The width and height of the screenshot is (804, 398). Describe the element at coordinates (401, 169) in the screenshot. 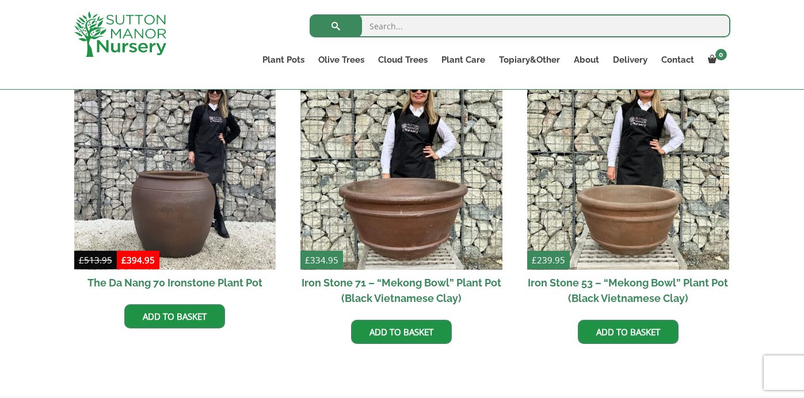

I see `img: Iron Stone 71 - "Mekong Bowl" Plant Pot (Black Vietnamese Clay)` at that location.